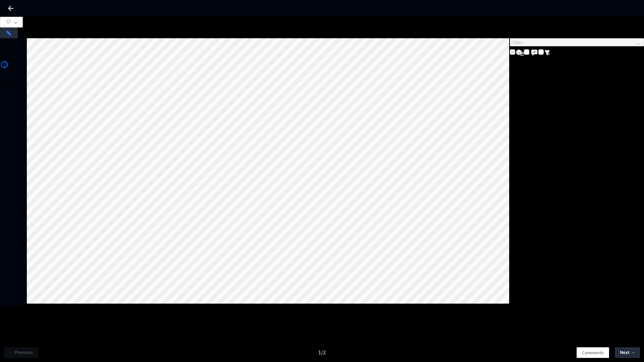 The width and height of the screenshot is (644, 362). I want to click on span: Next →, so click(627, 353).